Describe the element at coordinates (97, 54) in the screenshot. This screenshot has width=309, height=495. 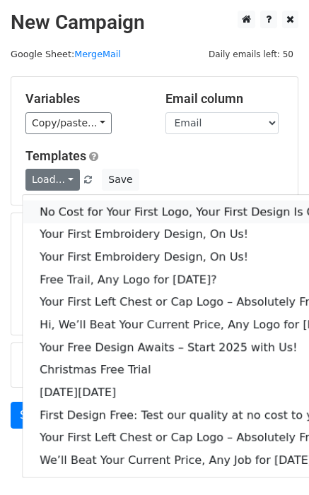
I see `a: MergeMail` at that location.